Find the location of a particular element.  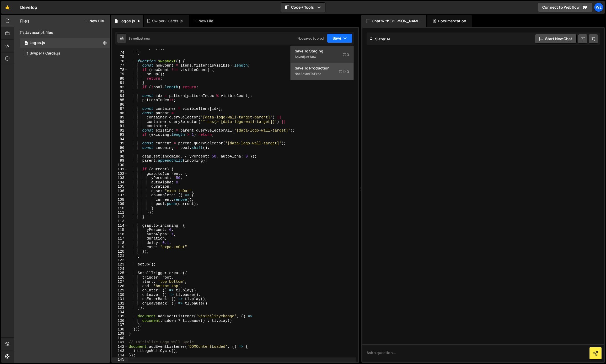

span: 0 is located at coordinates (26, 43).